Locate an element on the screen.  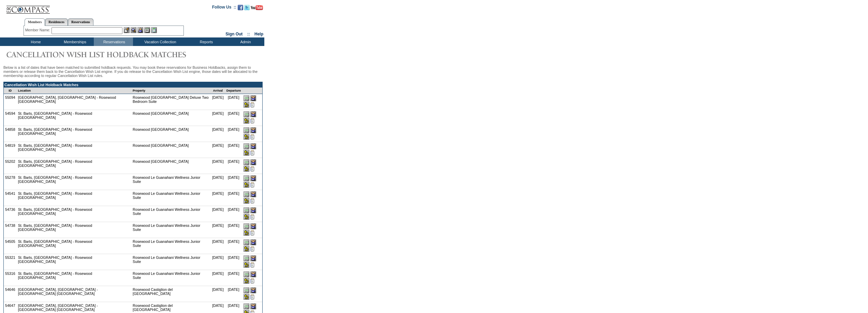
a: Sign Out is located at coordinates (234, 34).